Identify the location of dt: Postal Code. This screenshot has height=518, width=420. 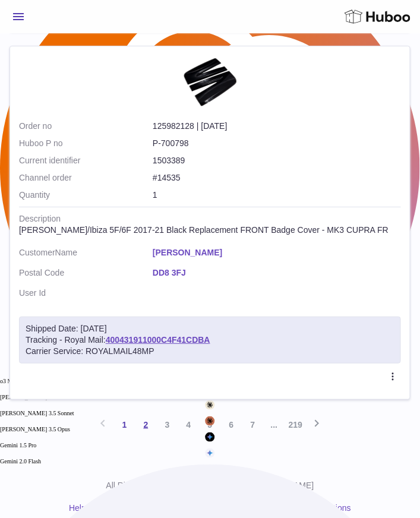
(86, 275).